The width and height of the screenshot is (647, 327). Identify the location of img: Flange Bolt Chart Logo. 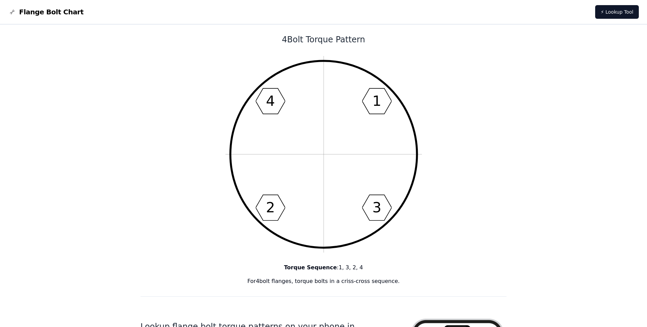
(12, 12).